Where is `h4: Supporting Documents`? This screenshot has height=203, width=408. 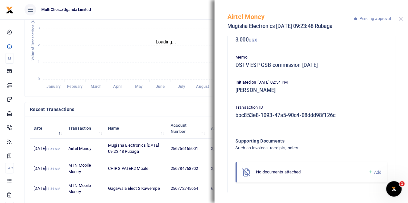
h4: Supporting Documents is located at coordinates (298, 141).